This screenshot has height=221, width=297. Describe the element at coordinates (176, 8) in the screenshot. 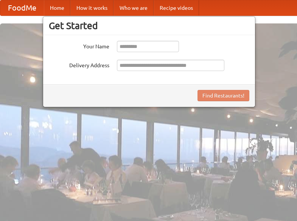

I see `a: Recipe videos` at that location.